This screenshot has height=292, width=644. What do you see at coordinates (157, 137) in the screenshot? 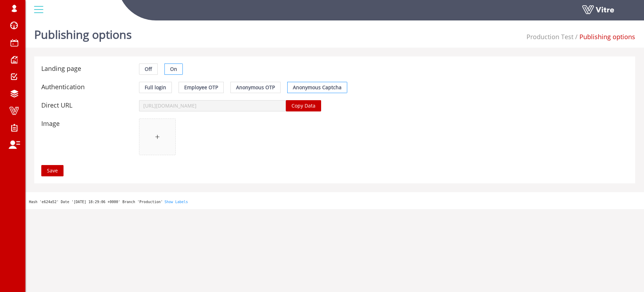
I see `span: plus` at bounding box center [157, 137].